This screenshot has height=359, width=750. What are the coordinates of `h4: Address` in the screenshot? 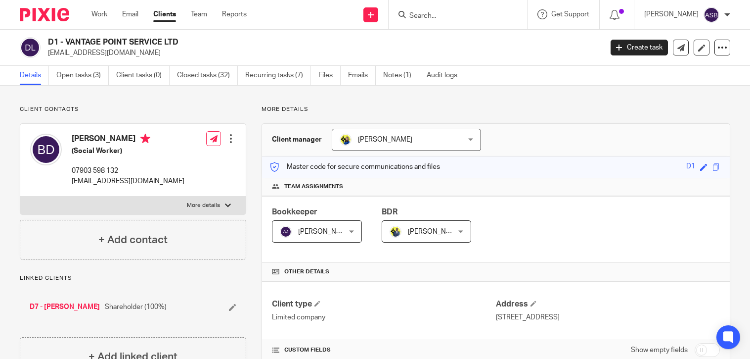 It's located at (608, 304).